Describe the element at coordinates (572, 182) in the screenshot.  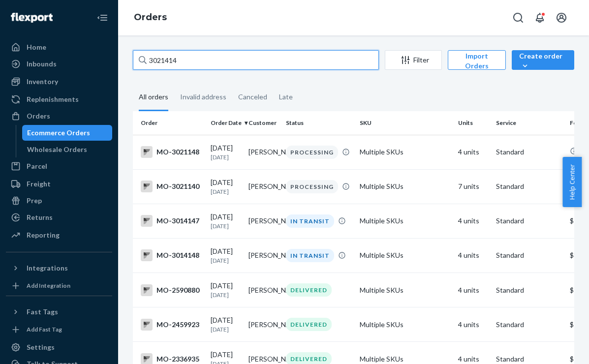
I see `span: Help Center` at that location.